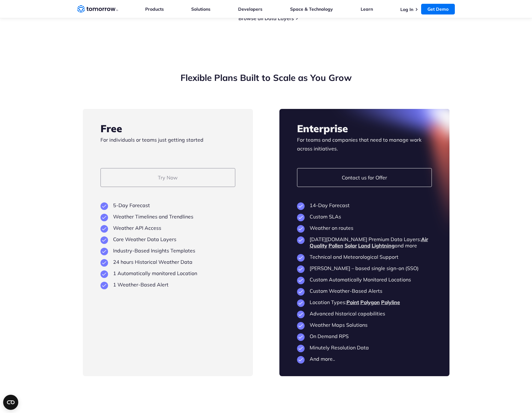  What do you see at coordinates (168, 145) in the screenshot?
I see `p: For individuals or teams just getting started` at bounding box center [168, 145].